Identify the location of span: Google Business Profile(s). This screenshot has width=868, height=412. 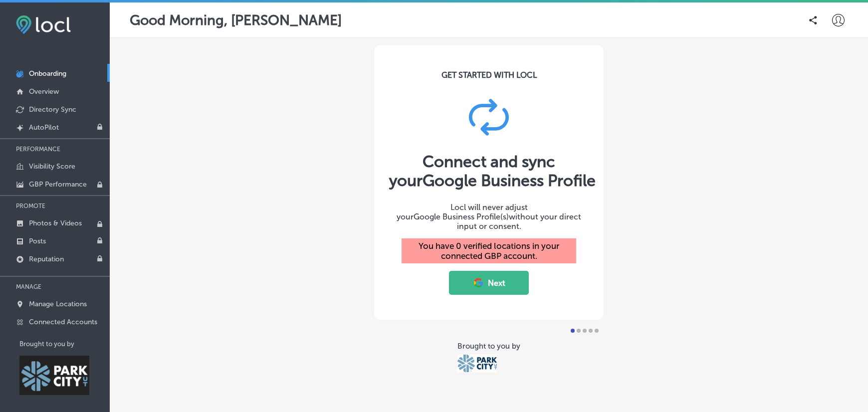
(461, 216).